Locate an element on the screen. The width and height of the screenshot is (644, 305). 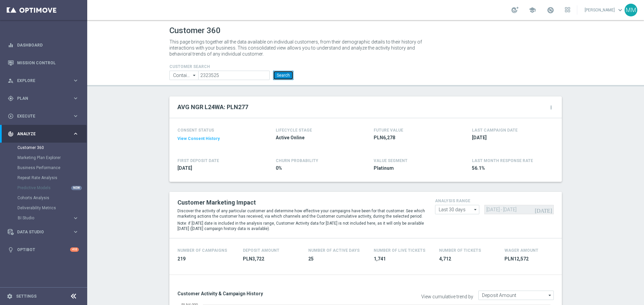
h4: Number Of Tickets is located at coordinates (459, 250).